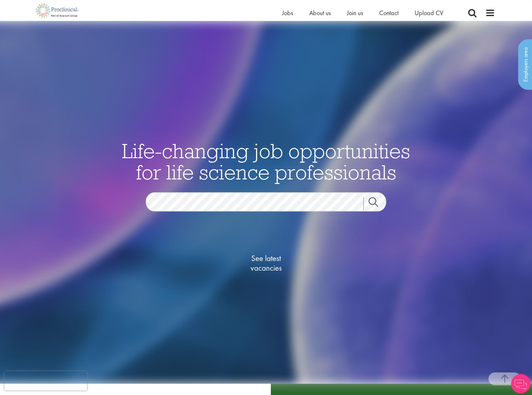  Describe the element at coordinates (266, 263) in the screenshot. I see `a: See latestvacancies` at that location.